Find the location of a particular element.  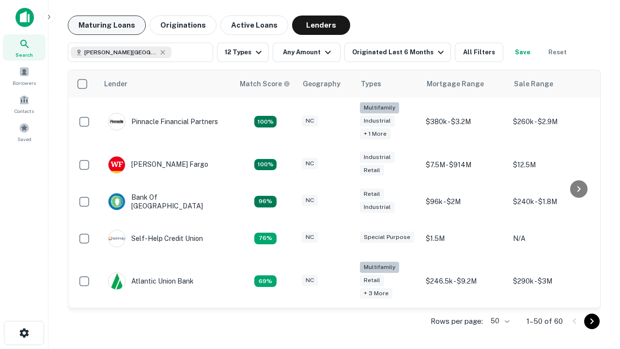

td: N/A is located at coordinates (552, 238).